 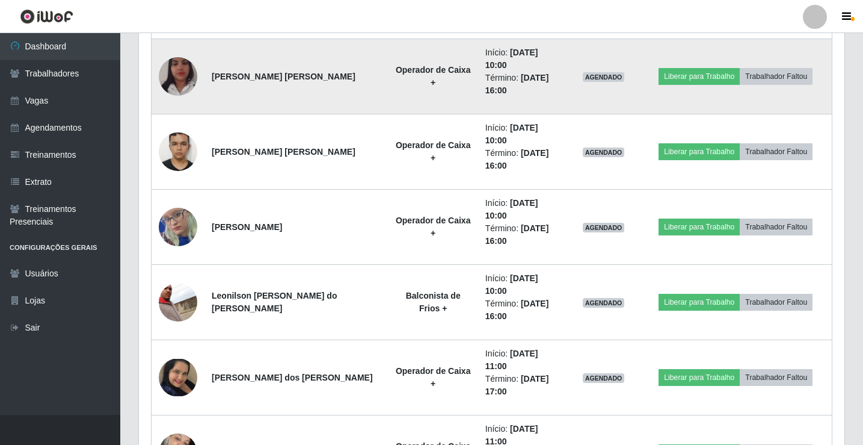 I want to click on img: 1699371555886.jpeg, so click(x=178, y=377).